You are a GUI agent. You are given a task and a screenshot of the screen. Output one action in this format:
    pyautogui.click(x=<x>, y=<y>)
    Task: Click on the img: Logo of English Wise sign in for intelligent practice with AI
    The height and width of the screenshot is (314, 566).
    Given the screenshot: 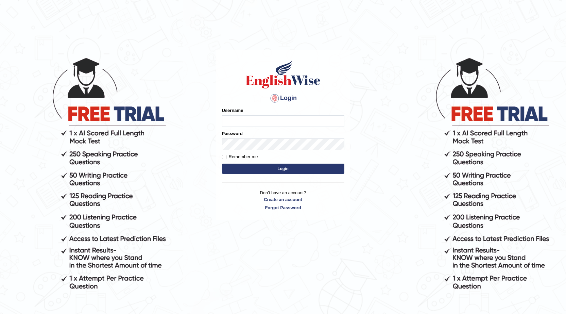 What is the action you would take?
    pyautogui.click(x=283, y=74)
    